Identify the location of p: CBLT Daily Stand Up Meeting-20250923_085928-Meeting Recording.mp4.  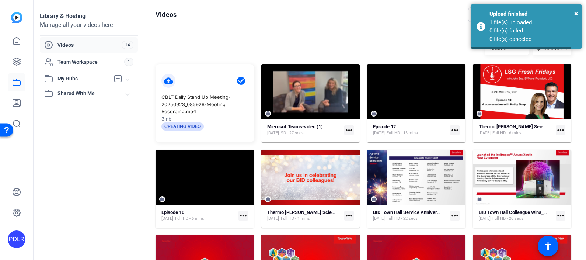
(204, 104).